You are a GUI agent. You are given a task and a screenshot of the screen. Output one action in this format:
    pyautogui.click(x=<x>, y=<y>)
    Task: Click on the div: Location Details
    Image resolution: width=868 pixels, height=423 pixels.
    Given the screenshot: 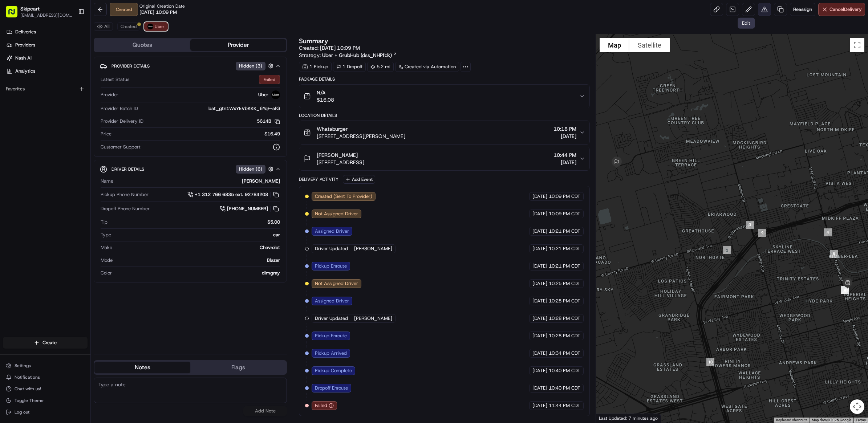 What is the action you would take?
    pyautogui.click(x=444, y=116)
    